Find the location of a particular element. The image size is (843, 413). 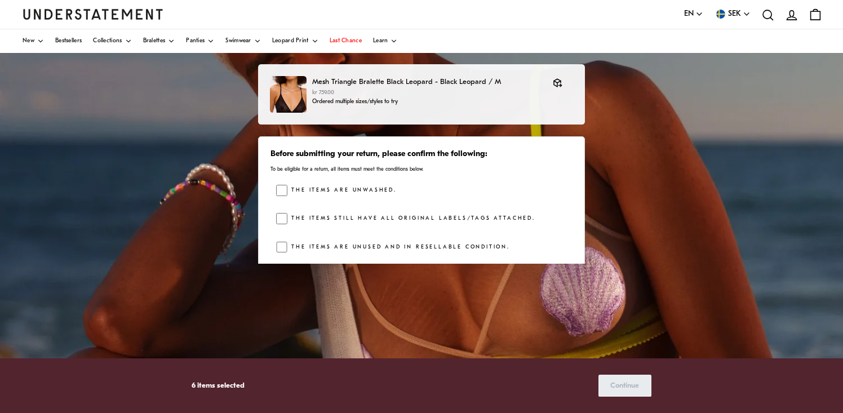

a: New is located at coordinates (33, 41).